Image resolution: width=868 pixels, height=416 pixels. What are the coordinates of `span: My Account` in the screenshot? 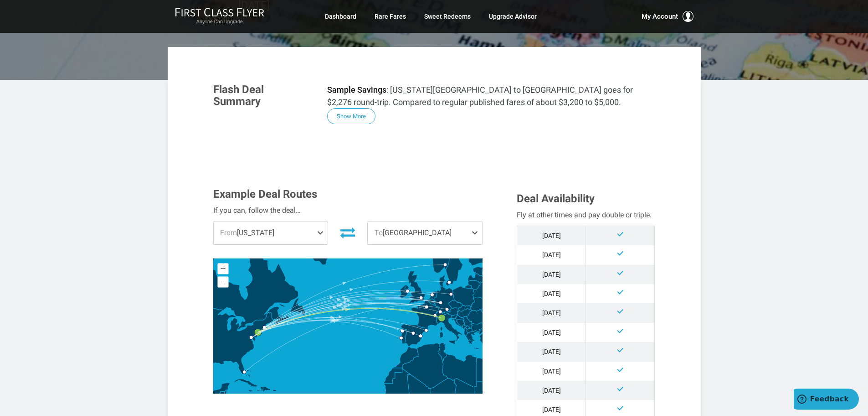 It's located at (660, 16).